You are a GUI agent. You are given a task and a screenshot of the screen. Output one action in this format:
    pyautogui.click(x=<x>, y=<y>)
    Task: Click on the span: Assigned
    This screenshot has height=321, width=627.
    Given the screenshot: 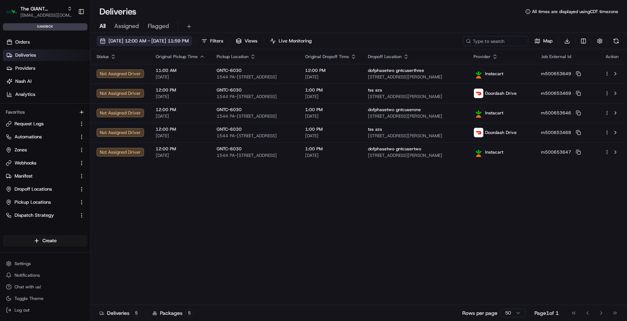 What is the action you would take?
    pyautogui.click(x=127, y=26)
    